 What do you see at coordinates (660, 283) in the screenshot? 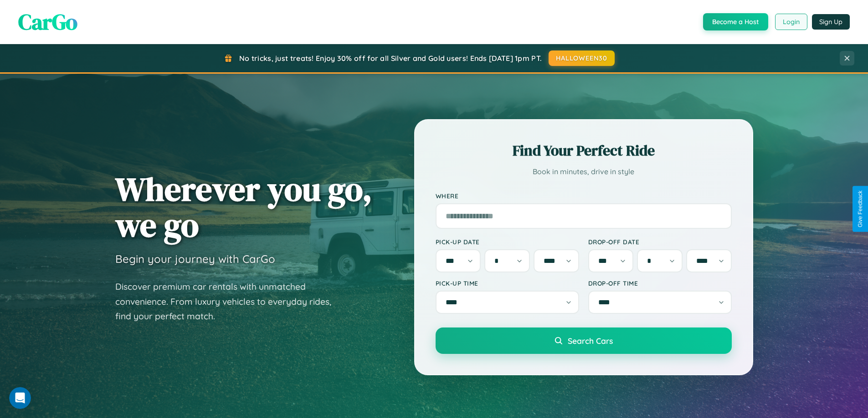
I see `label: Drop-off Time` at bounding box center [660, 283].